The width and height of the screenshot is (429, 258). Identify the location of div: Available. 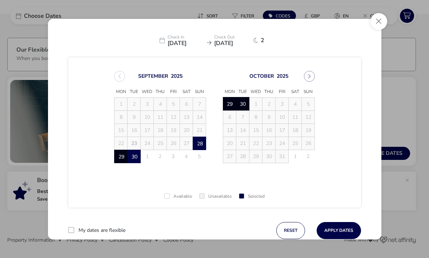
(178, 196).